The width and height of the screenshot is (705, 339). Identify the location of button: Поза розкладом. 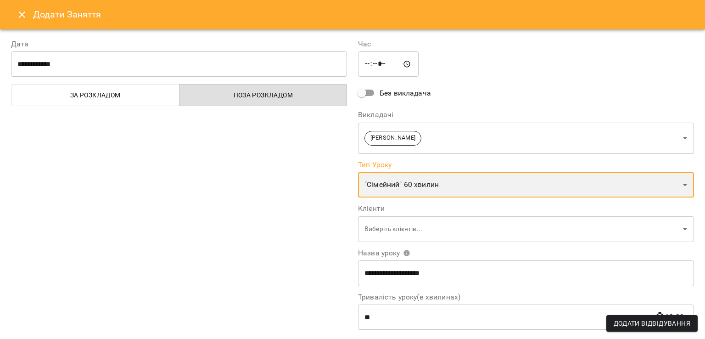
(263, 95).